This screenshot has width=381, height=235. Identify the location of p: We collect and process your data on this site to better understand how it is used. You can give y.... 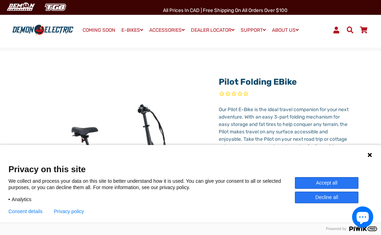
(152, 184).